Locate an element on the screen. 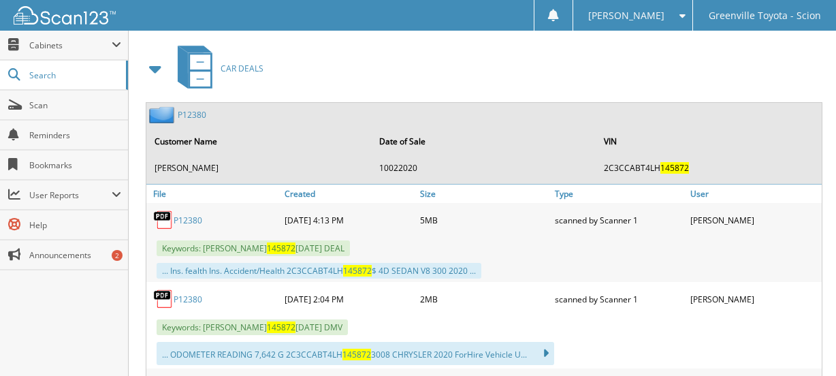  span: Bookmarks is located at coordinates (75, 165).